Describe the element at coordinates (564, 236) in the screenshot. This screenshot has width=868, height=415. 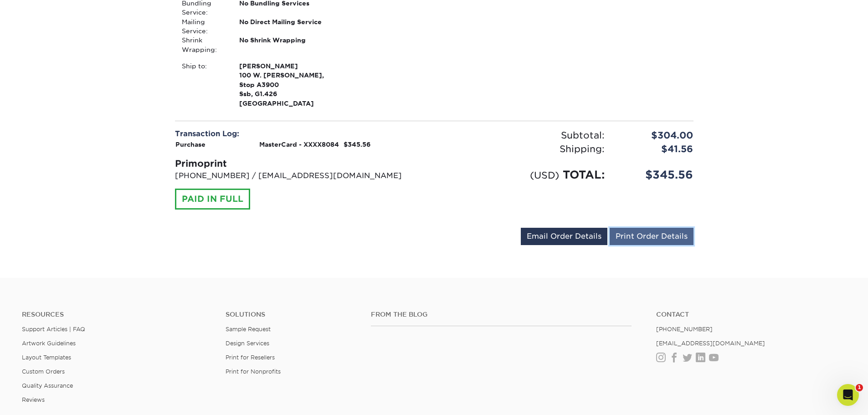
I see `a: Email Order Details` at that location.